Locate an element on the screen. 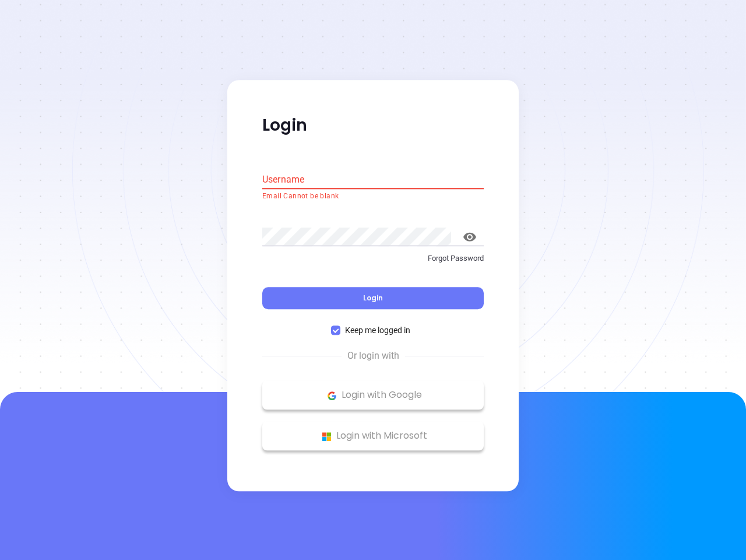  img: Microsoft Logo is located at coordinates (326, 436).